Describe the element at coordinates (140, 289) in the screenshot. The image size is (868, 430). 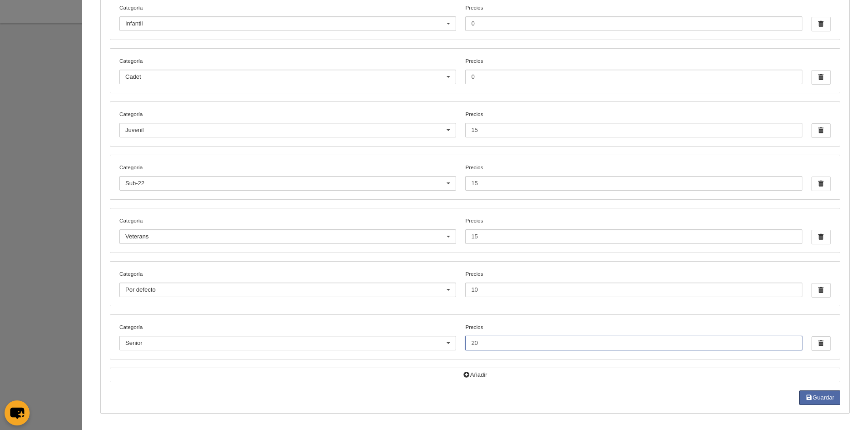
I see `span: Por defecto` at that location.